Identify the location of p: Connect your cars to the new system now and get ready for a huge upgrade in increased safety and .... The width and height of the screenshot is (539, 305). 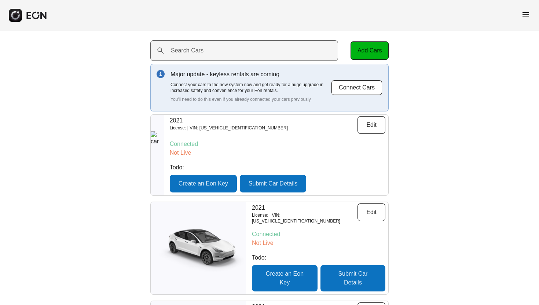
(251, 88).